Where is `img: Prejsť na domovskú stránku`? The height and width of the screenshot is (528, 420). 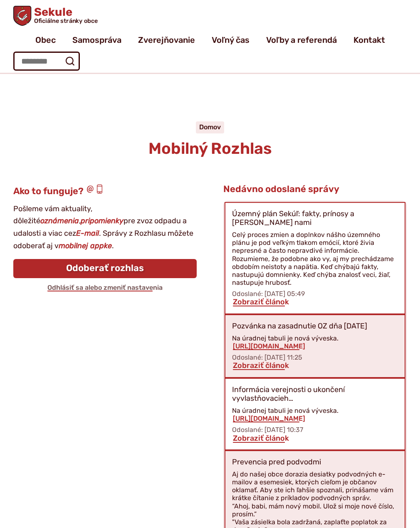
img: Prejsť na domovskú stránku is located at coordinates (22, 16).